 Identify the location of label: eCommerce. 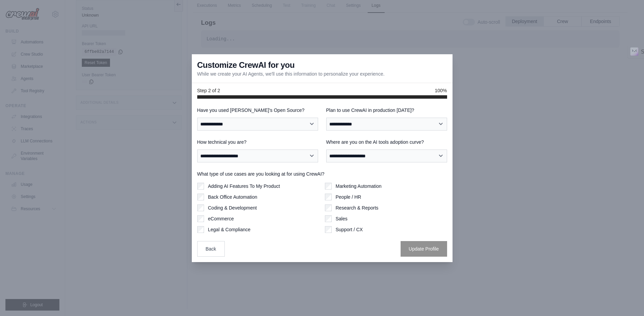
(221, 219).